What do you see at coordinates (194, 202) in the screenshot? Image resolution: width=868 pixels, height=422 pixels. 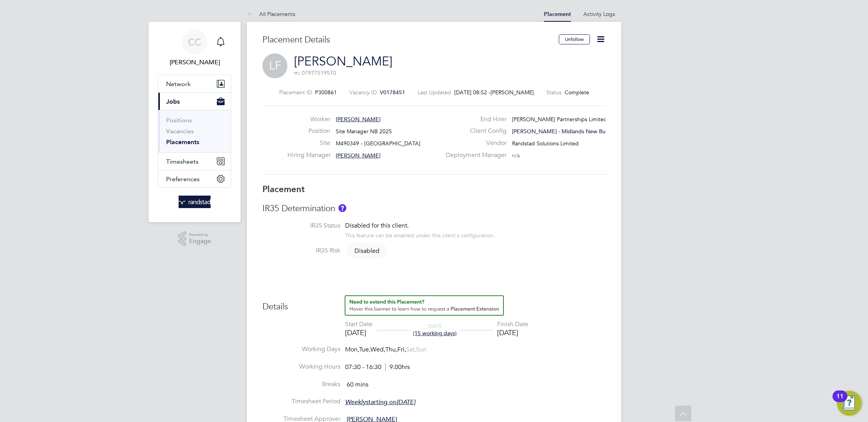 I see `a: Go to home page` at bounding box center [194, 202].